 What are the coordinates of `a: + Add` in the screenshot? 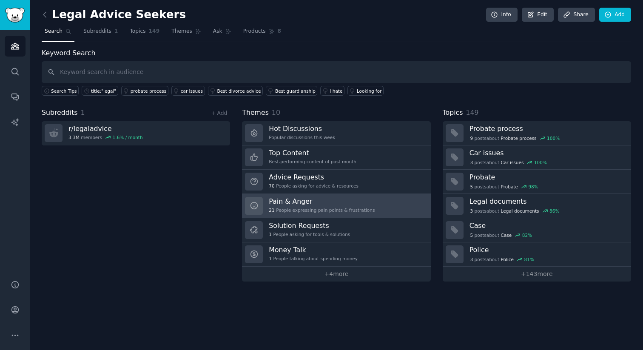 It's located at (219, 113).